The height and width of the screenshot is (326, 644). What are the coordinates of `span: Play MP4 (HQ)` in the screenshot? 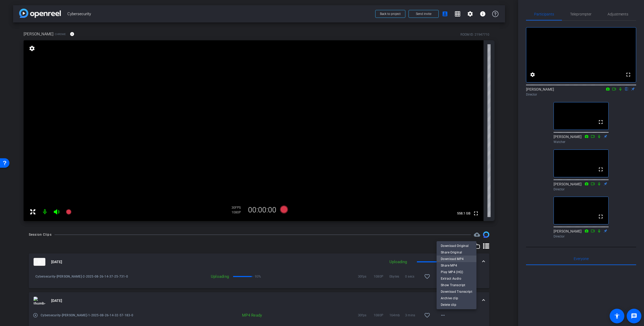 It's located at (456, 272).